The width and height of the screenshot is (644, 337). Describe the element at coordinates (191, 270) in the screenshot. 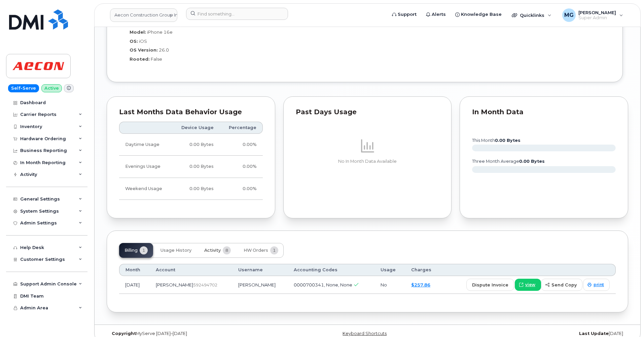

I see `th: Account` at that location.